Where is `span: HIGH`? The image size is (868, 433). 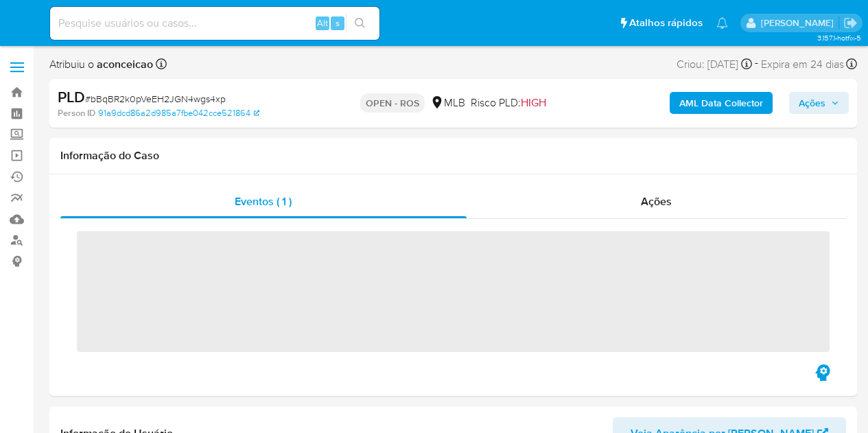 span: HIGH is located at coordinates (533, 102).